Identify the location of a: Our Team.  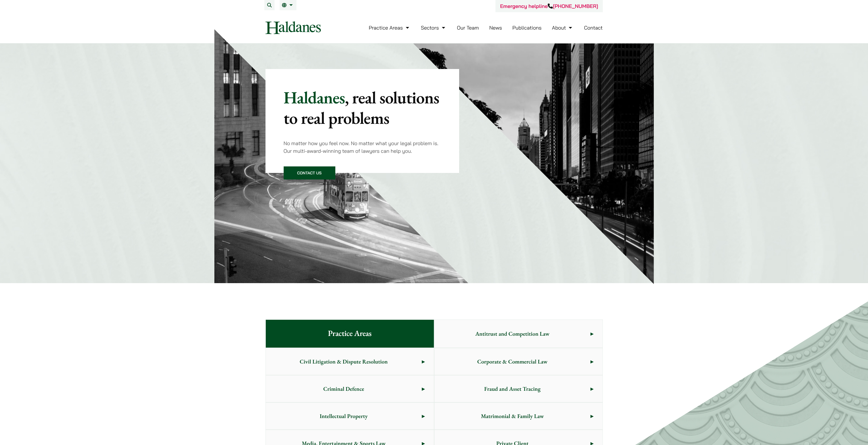
(468, 28).